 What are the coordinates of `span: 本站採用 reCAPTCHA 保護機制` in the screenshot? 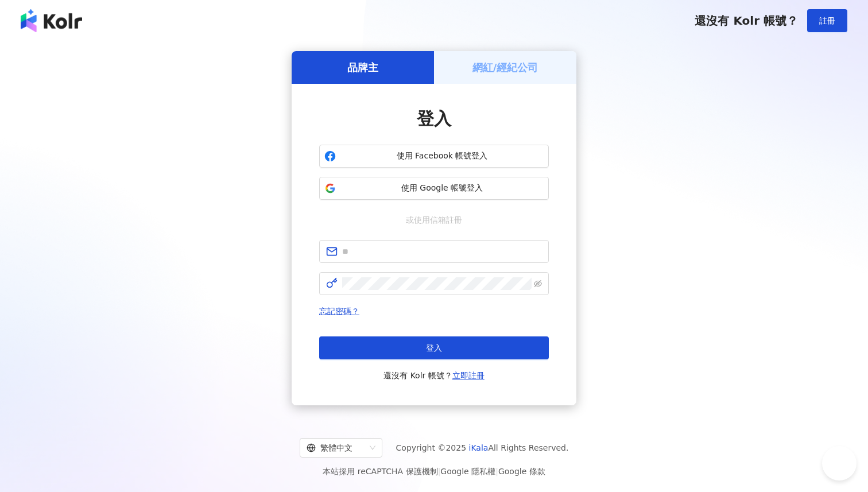 It's located at (434, 472).